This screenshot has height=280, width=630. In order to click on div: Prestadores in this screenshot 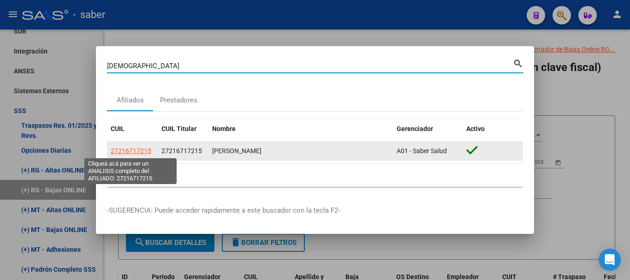, I will do `click(178, 100)`.